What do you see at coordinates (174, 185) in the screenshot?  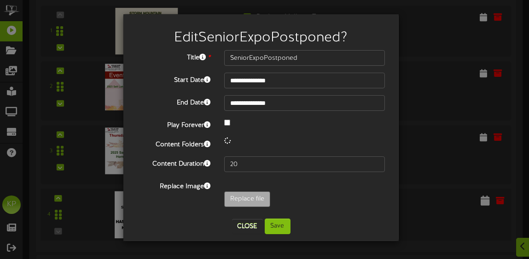 I see `label: Replace Image` at bounding box center [174, 185].